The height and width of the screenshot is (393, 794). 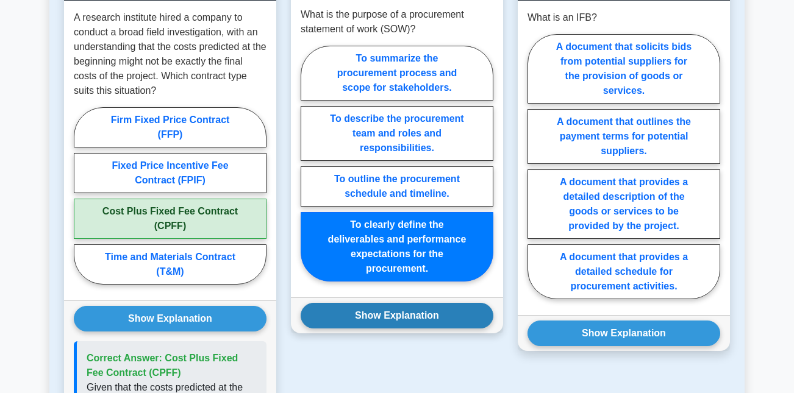 What do you see at coordinates (397, 187) in the screenshot?
I see `label: To outline the procurement schedule and timeline.` at bounding box center [397, 187].